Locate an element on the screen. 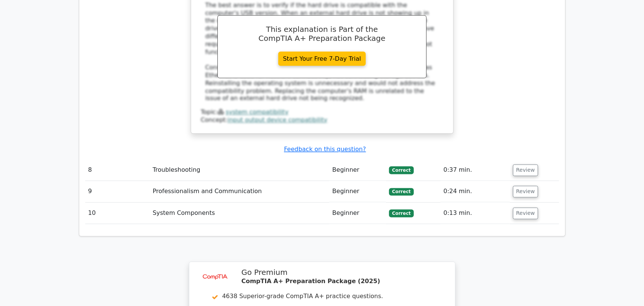 The height and width of the screenshot is (306, 644). a: system compatibility is located at coordinates (257, 112).